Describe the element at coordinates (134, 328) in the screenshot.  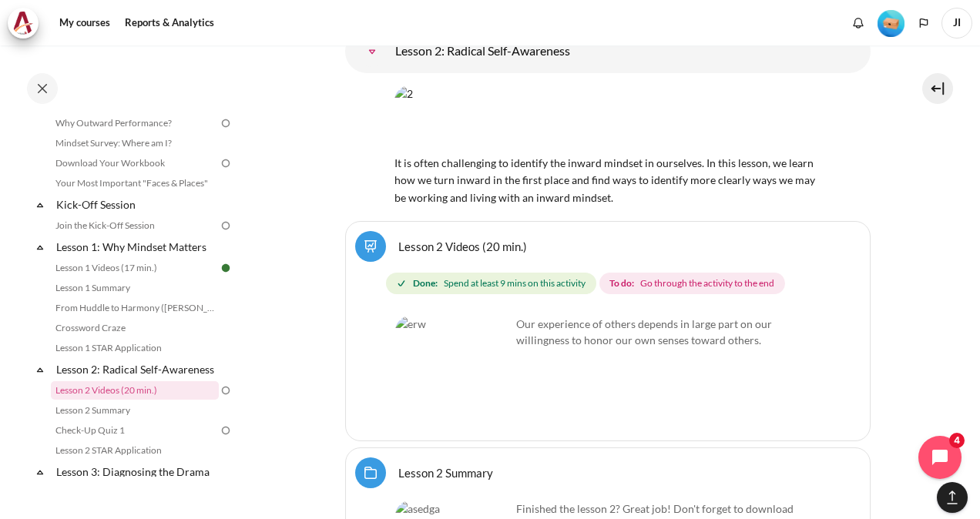
I see `a: Crossword Craze` at that location.